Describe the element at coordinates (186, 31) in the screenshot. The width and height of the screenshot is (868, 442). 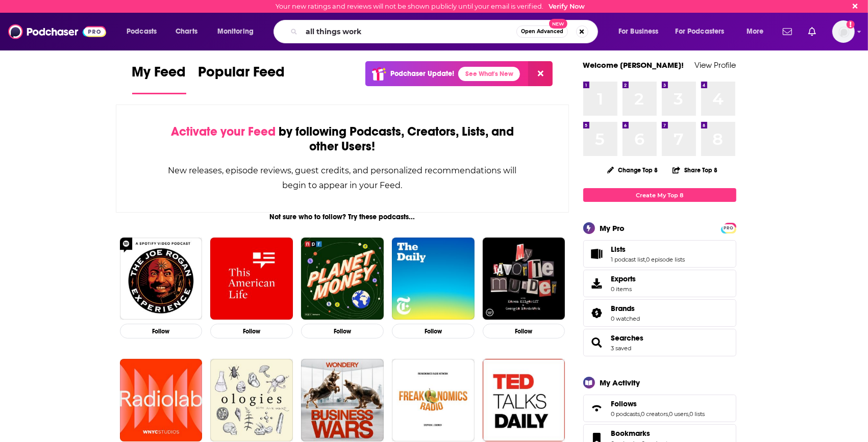
I see `a: Charts` at that location.